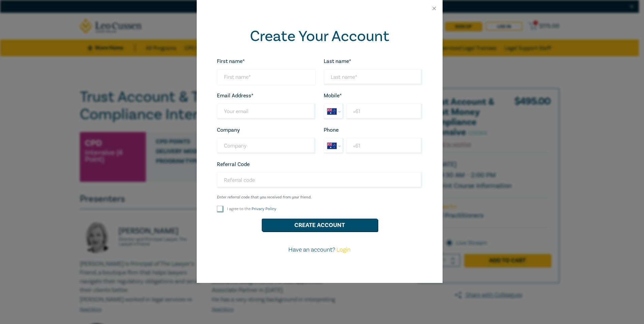  I want to click on label: Email Address*, so click(235, 95).